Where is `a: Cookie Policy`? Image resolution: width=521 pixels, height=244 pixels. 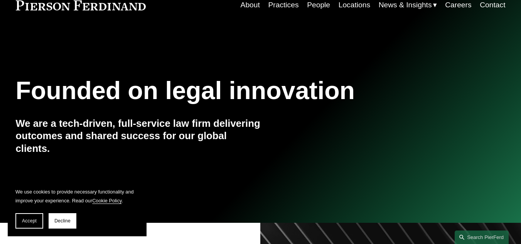 a: Cookie Policy is located at coordinates (107, 200).